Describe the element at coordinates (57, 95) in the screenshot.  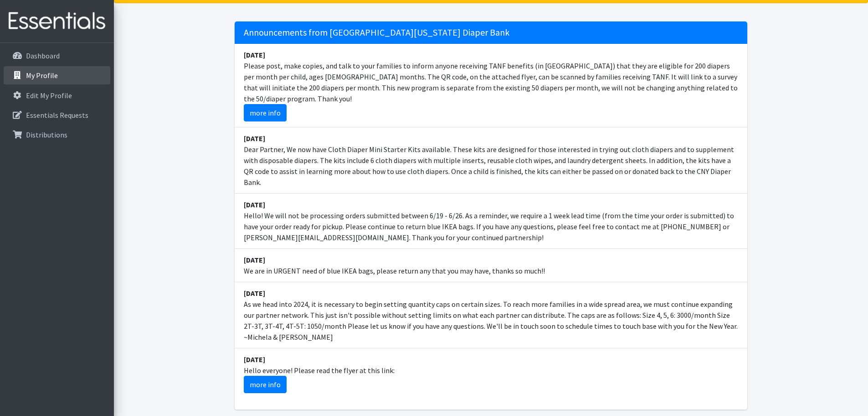
I see `a: Edit My Profile` at that location.